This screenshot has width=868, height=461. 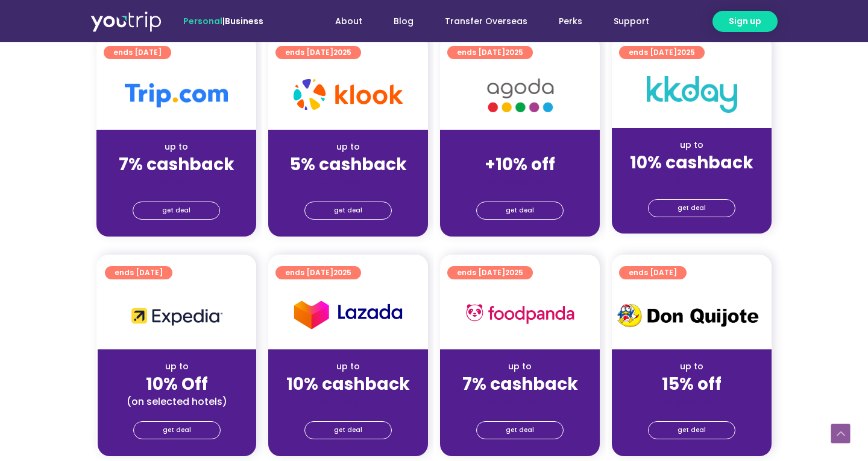 I want to click on strong: 5% cashback, so click(x=348, y=164).